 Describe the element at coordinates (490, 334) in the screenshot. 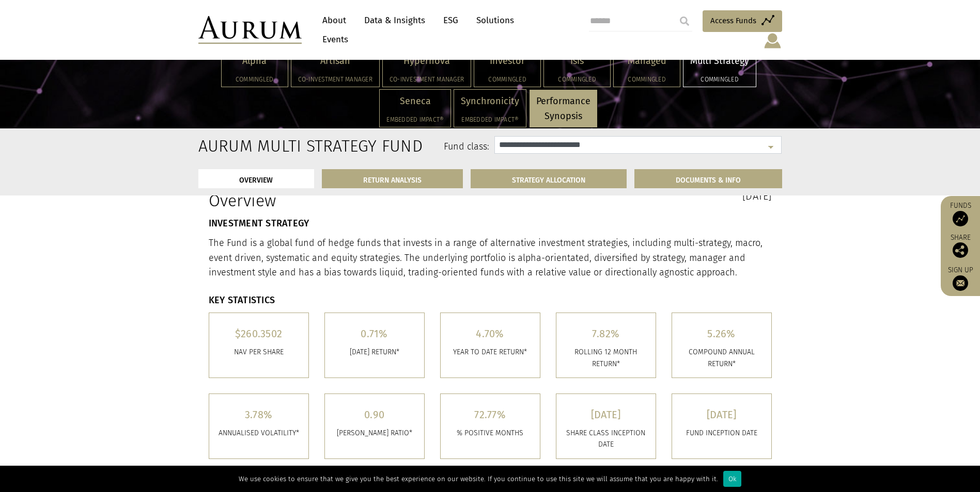

I see `h5: 4.70%` at that location.